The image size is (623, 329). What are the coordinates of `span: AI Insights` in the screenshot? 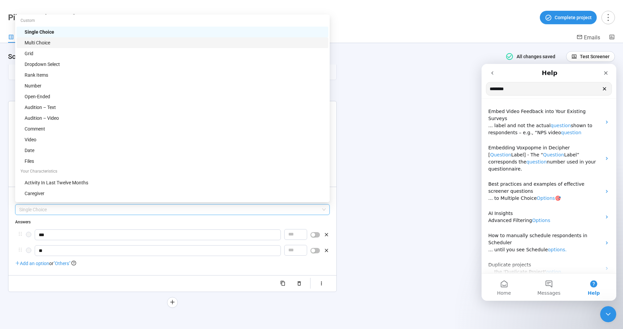 It's located at (19, 150).